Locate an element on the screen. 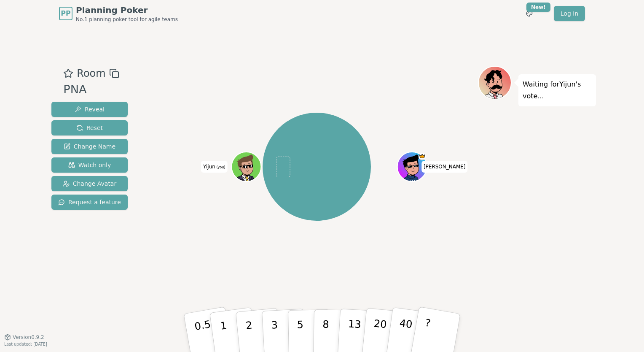  button: Reveal is located at coordinates (89, 109).